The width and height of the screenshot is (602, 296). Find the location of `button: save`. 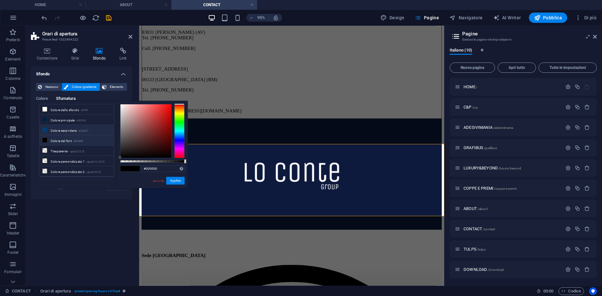

button: save is located at coordinates (109, 18).